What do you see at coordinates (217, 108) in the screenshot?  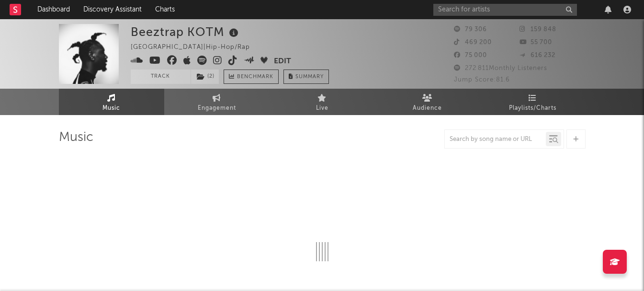 I see `span: Engagement` at bounding box center [217, 108].